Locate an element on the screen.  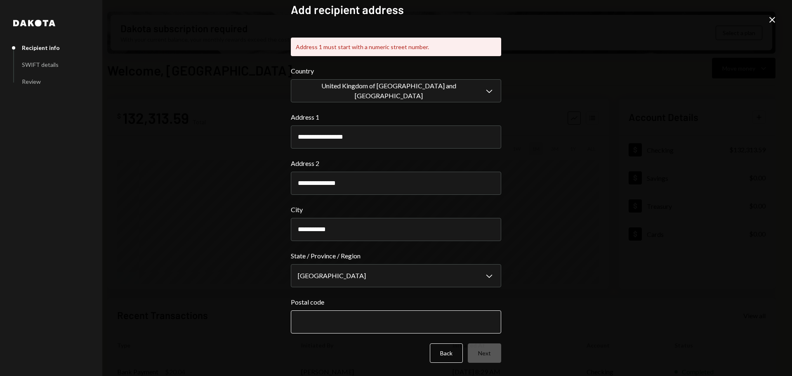
div: Address 1 must start with a numeric street number. is located at coordinates (396, 47).